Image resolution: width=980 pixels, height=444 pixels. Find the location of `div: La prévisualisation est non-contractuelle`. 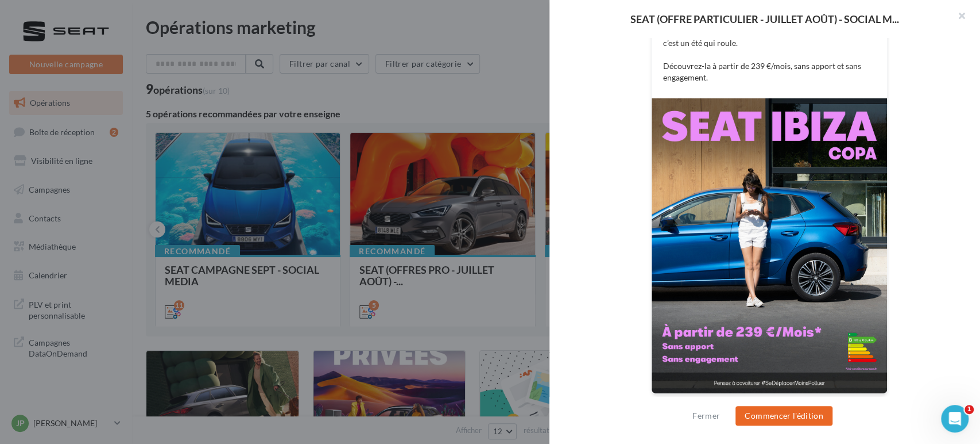

div: La prévisualisation est non-contractuelle is located at coordinates (769, 401).